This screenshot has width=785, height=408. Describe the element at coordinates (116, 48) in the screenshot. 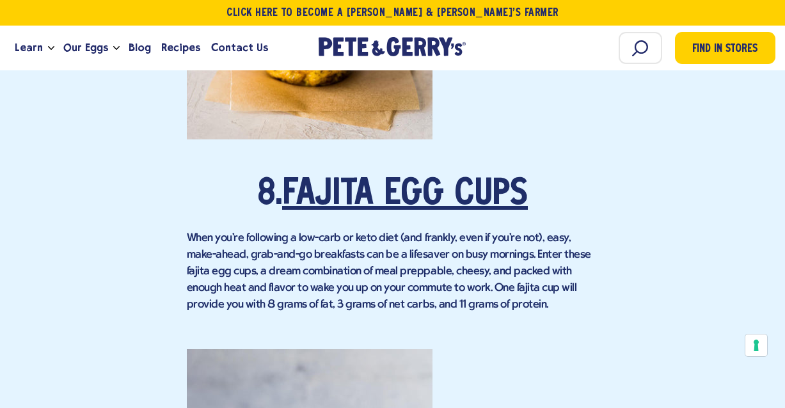

I see `button: Open the dropdown menu for Our Eggs` at that location.